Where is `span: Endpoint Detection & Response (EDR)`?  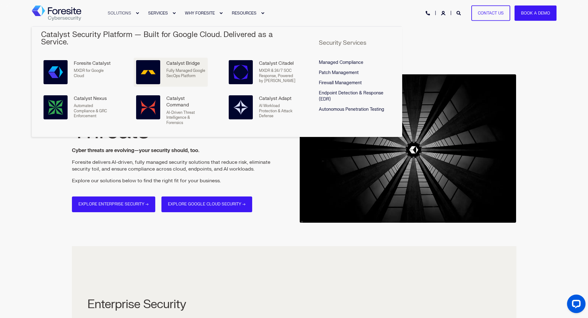 span: Endpoint Detection & Response (EDR) is located at coordinates (351, 96).